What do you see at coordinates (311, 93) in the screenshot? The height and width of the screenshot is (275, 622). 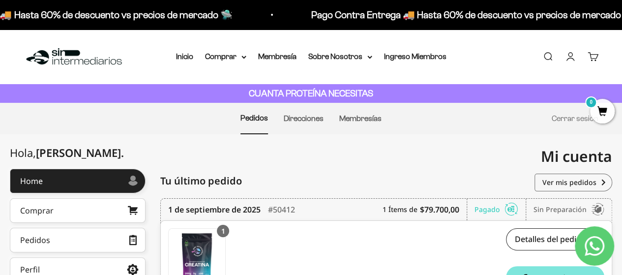 I see `strong: CUANTA PROTEÍNA NECESITAS` at bounding box center [311, 93].